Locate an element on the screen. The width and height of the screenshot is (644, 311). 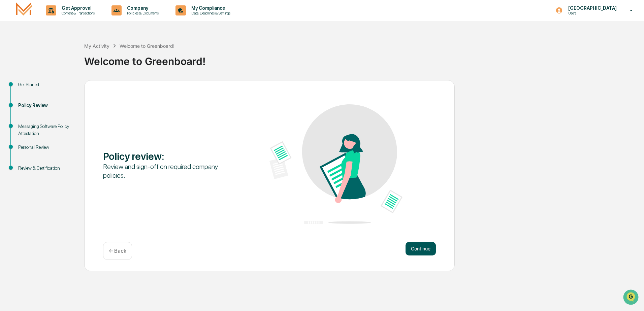
div: Policy Review is located at coordinates (46, 105).